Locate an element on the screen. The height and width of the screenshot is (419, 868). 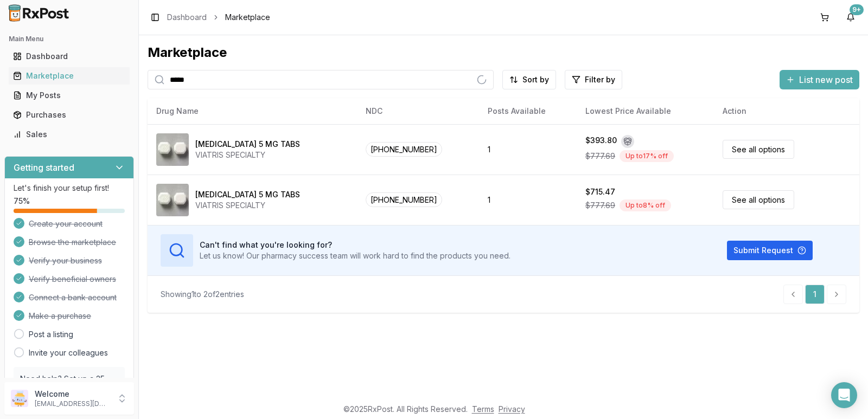
div: Sales is located at coordinates (69, 135).